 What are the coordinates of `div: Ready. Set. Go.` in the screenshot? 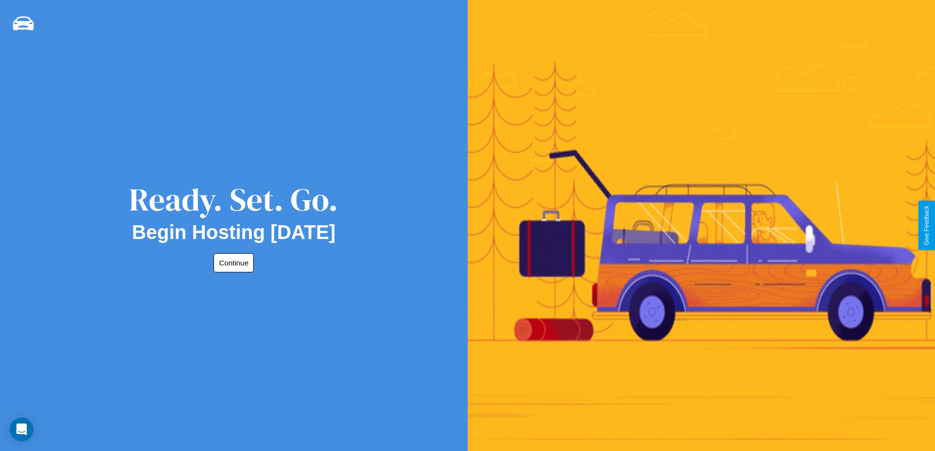 It's located at (234, 199).